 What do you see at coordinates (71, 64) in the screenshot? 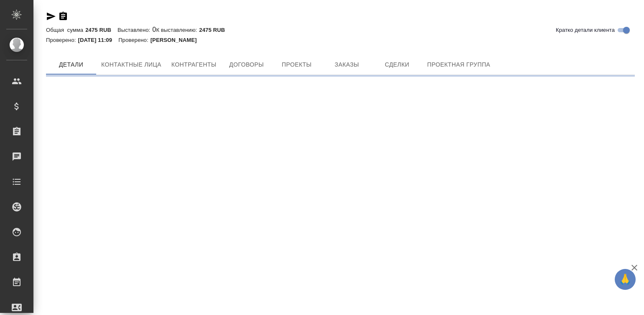
I see `span: Детали` at bounding box center [71, 64].